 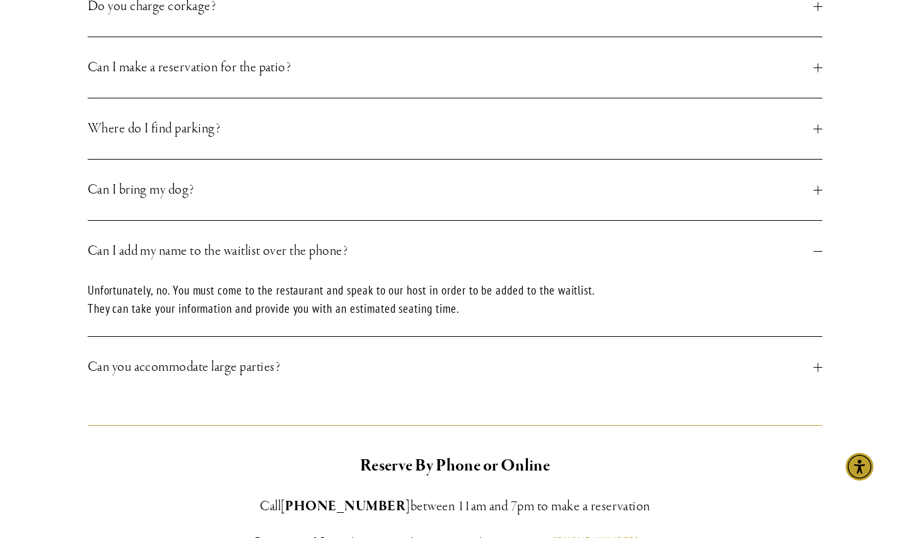 I want to click on span: Can you accommodate large parties?, so click(x=451, y=367).